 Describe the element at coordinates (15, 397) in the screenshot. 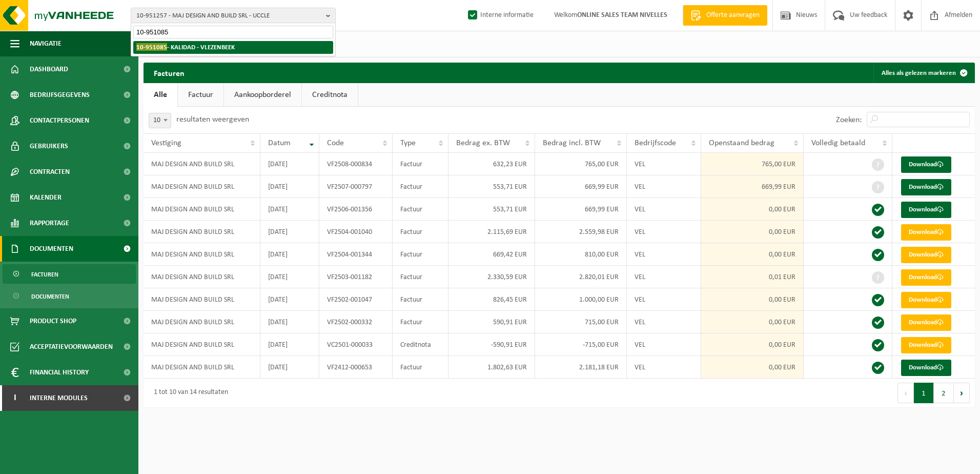

I see `span: I` at that location.